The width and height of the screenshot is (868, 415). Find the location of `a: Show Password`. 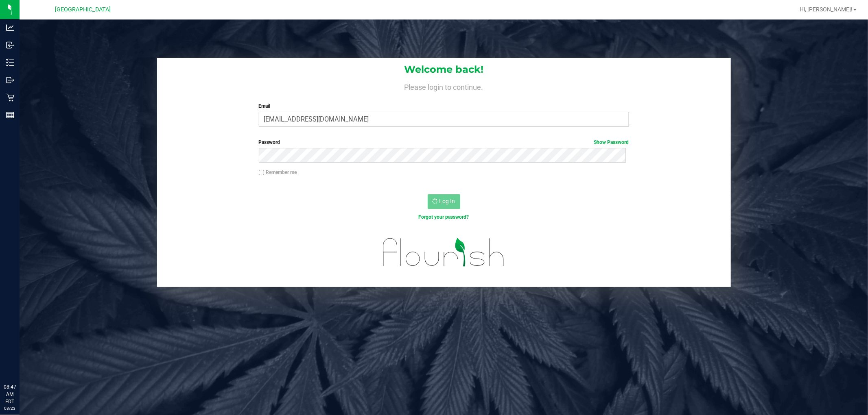

a: Show Password is located at coordinates (612, 142).